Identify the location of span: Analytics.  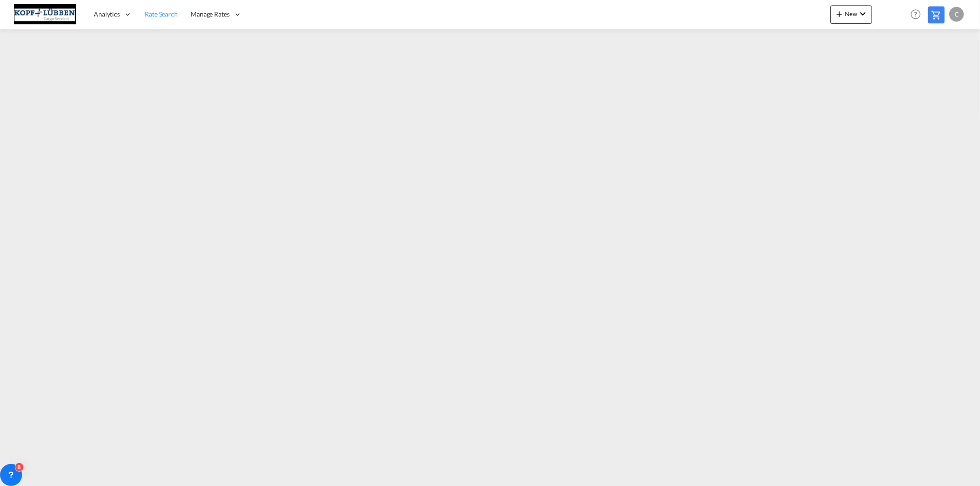
(106, 14).